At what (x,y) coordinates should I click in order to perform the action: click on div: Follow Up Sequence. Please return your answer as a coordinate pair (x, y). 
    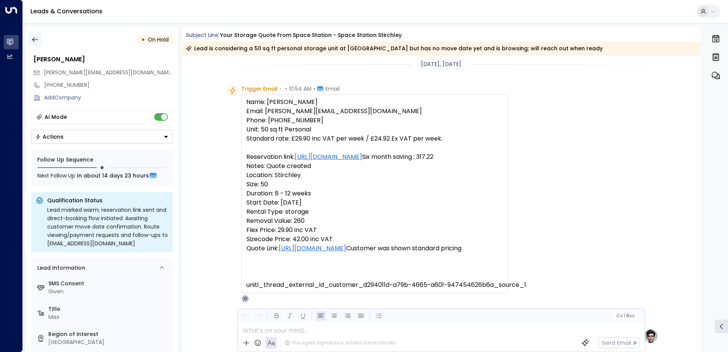
    Looking at the image, I should click on (102, 159).